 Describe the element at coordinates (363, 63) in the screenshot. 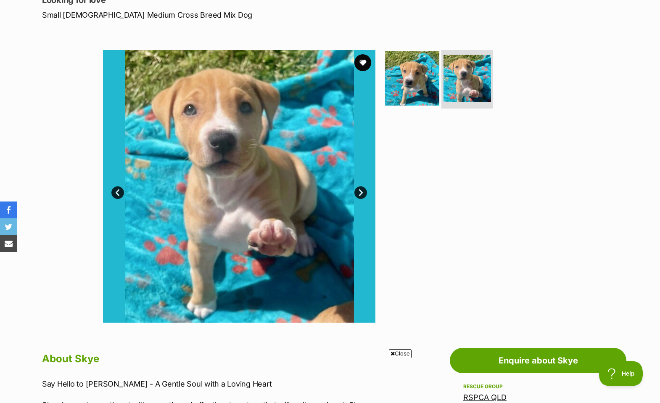

I see `button: favourite` at that location.